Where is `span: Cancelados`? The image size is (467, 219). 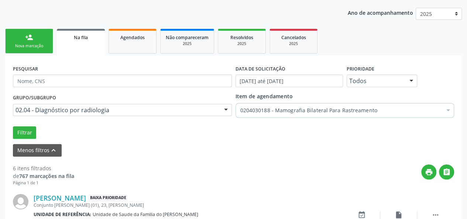 span: Cancelados is located at coordinates (294, 37).